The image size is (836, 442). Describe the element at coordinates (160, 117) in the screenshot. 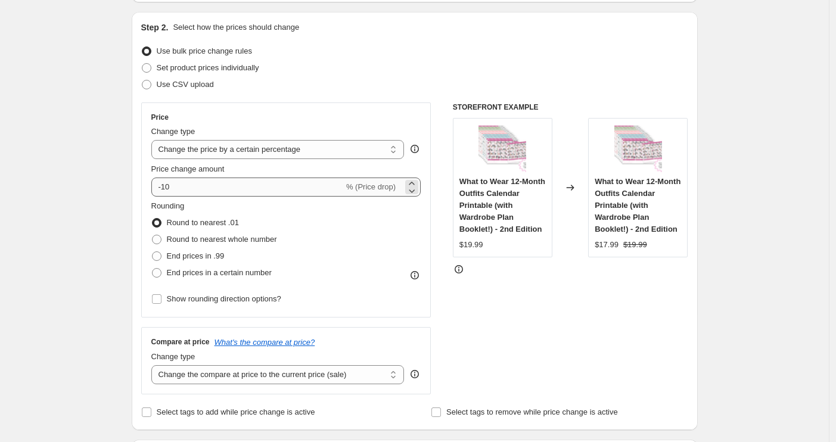

I see `h3: Price` at that location.